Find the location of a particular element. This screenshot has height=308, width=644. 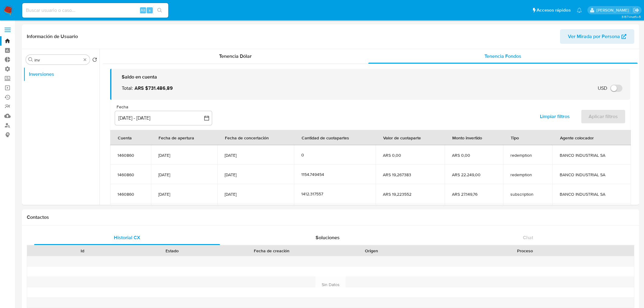

a: Notificaciones is located at coordinates (579, 10).